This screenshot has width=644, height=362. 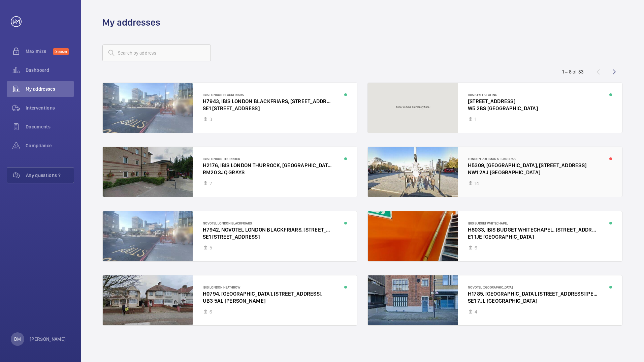 What do you see at coordinates (50, 108) in the screenshot?
I see `span: Interventions` at bounding box center [50, 108].